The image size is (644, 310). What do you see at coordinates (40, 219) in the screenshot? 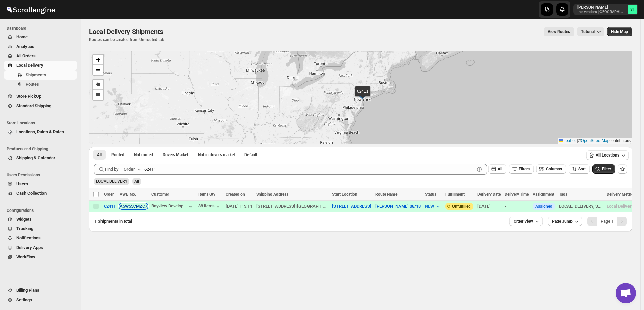
I see `button: Widgets` at bounding box center [40, 219].